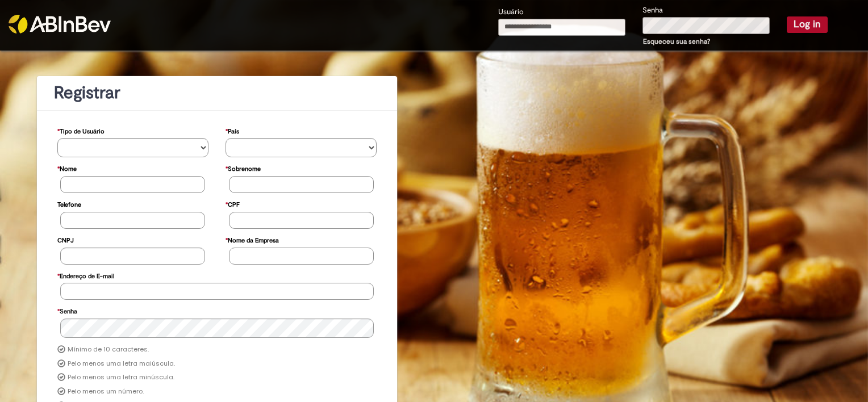  What do you see at coordinates (60, 24) in the screenshot?
I see `img: ABInbev-white.png` at bounding box center [60, 24].